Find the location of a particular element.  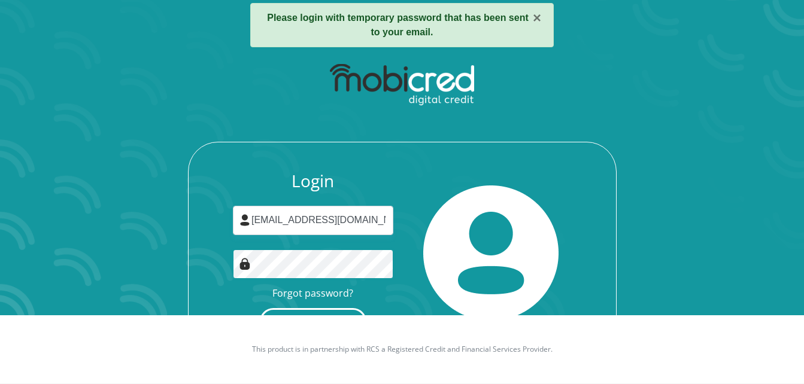

p: This product is in partnership with RCS a Registered Credit and Financial Services Provider. is located at coordinates (402, 350).